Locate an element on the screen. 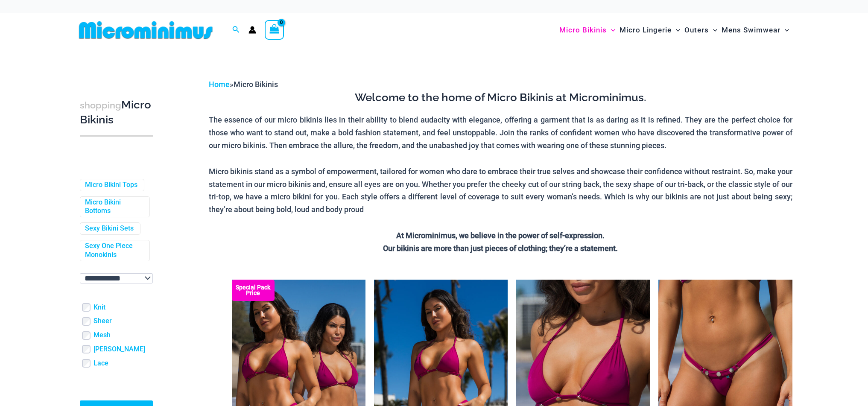  span: shopping is located at coordinates (100, 105).